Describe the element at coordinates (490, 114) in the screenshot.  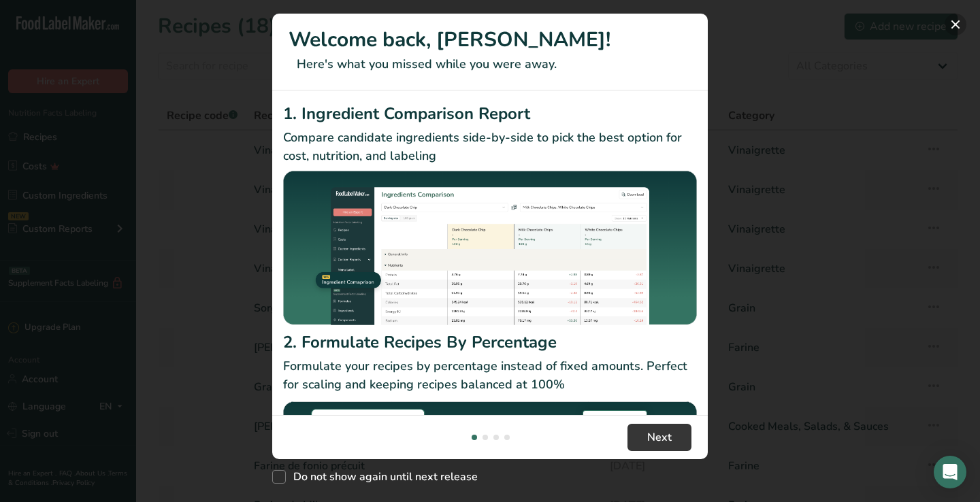
I see `h2: 1. Ingredient Comparison Report` at that location.